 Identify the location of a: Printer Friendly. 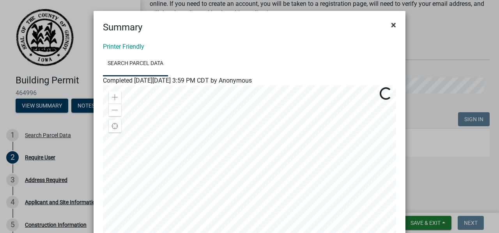
(123, 46).